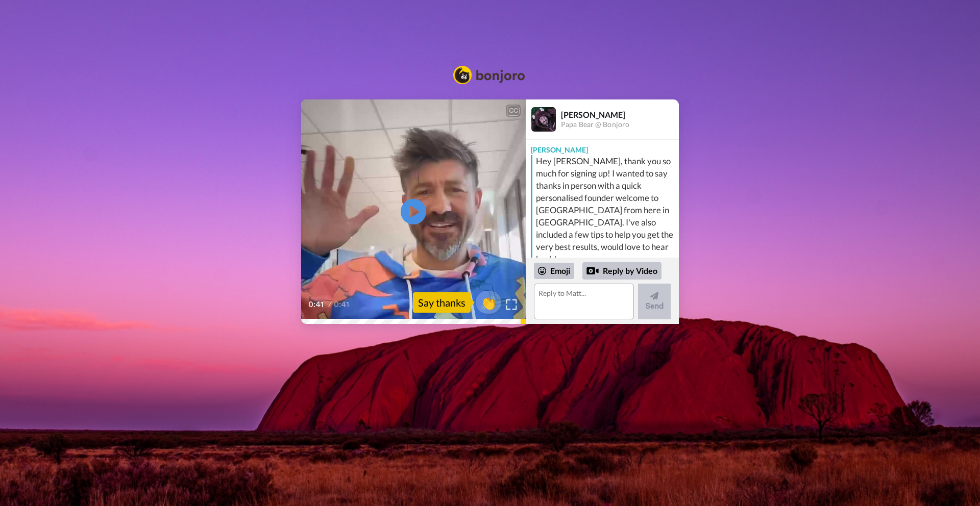 The width and height of the screenshot is (980, 506). What do you see at coordinates (442, 303) in the screenshot?
I see `div: Say thanks` at bounding box center [442, 303].